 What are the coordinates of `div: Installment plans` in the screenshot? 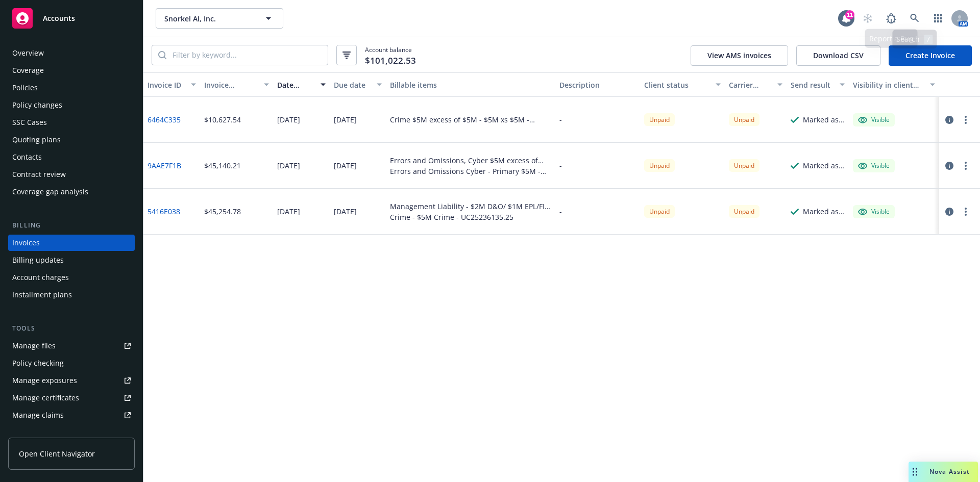 It's located at (42, 295).